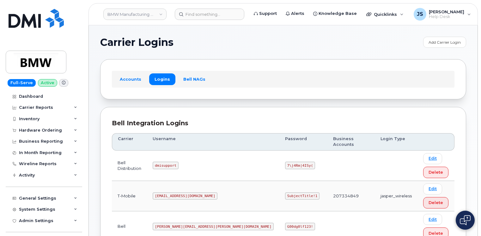 Image resolution: width=481 pixels, height=236 pixels. I want to click on td: 207334849, so click(351, 196).